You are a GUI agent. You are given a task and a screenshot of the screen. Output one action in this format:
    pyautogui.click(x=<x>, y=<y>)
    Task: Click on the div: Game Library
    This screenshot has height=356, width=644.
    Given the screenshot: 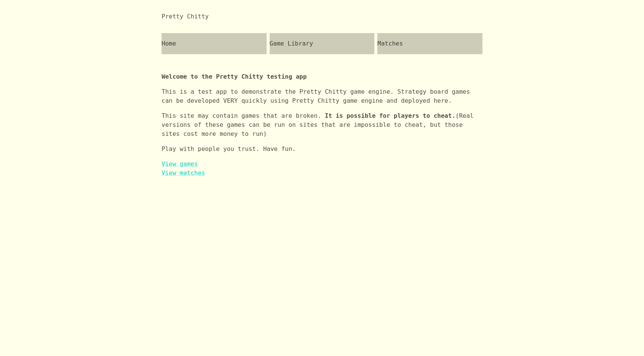 What is the action you would take?
    pyautogui.click(x=322, y=43)
    